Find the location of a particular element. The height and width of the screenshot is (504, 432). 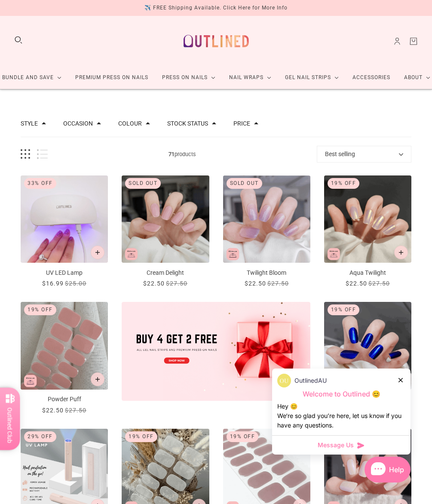

button: Filter by Stock status is located at coordinates (188, 124).